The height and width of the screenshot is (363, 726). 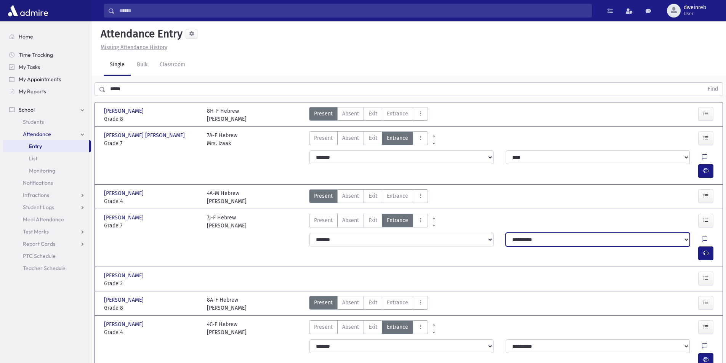 What do you see at coordinates (353, 11) in the screenshot?
I see `input: Search` at bounding box center [353, 11].